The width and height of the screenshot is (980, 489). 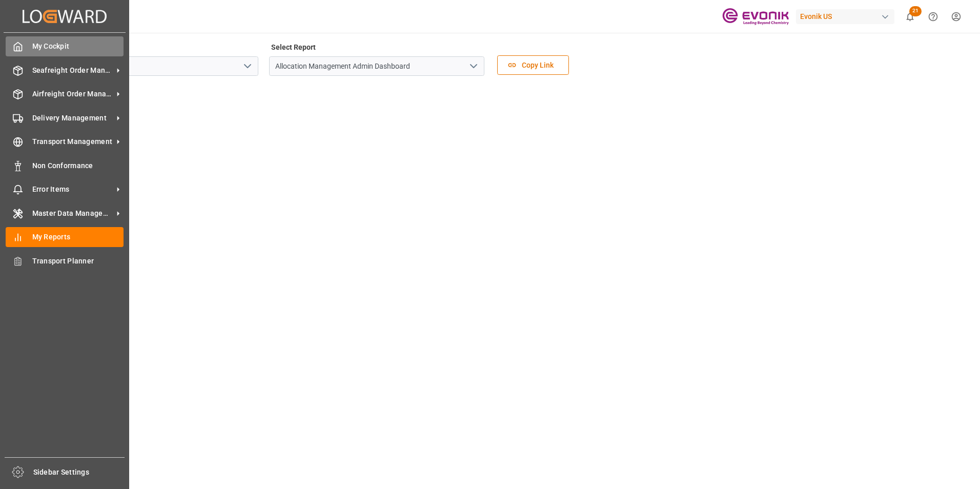 I want to click on span: Error Items, so click(x=73, y=189).